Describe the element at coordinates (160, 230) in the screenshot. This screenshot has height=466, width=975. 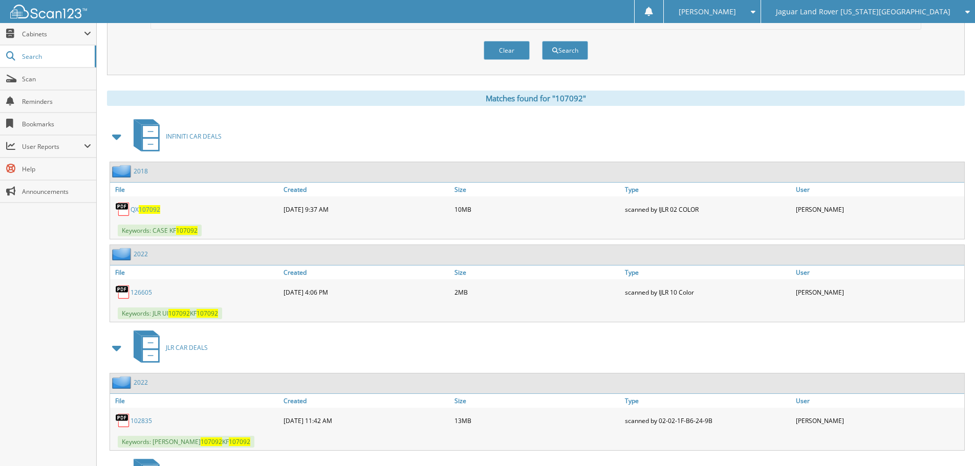
I see `span: Keywords: CASE KF` at that location.